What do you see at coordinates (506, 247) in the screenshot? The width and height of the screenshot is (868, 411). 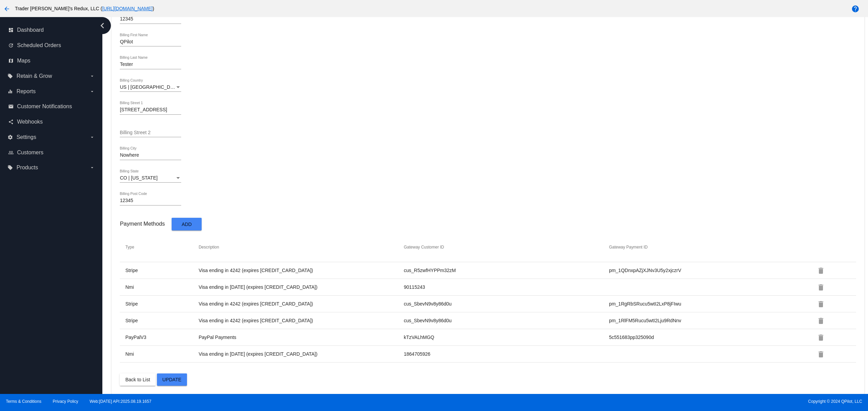 I see `th: Gateway Customer ID` at bounding box center [506, 247].